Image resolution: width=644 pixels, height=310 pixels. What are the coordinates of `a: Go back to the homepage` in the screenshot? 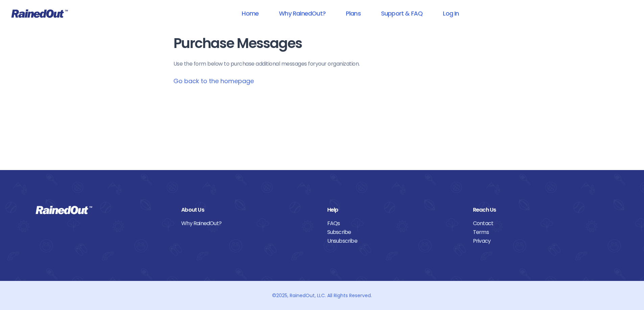 It's located at (214, 81).